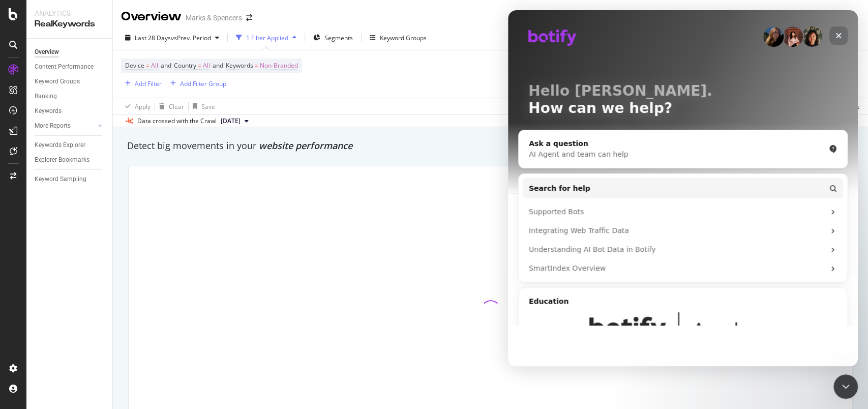 The height and width of the screenshot is (409, 868). I want to click on button: Add Filter Group, so click(196, 84).